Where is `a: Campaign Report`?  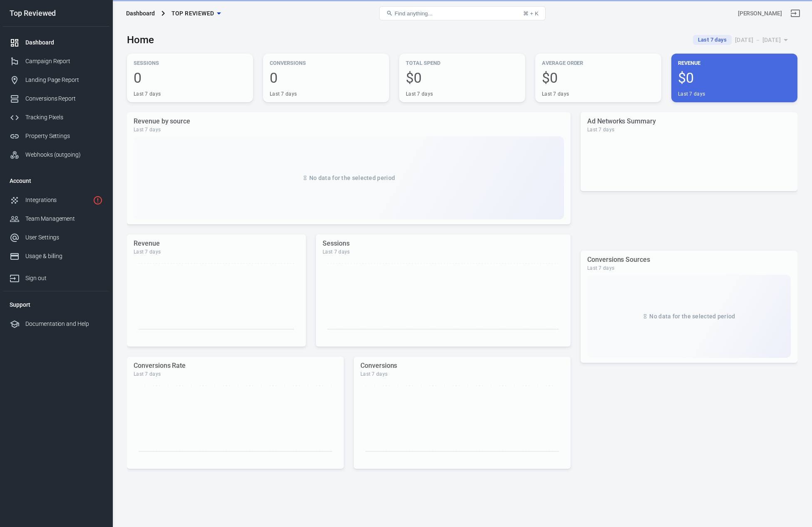 a: Campaign Report is located at coordinates (56, 61).